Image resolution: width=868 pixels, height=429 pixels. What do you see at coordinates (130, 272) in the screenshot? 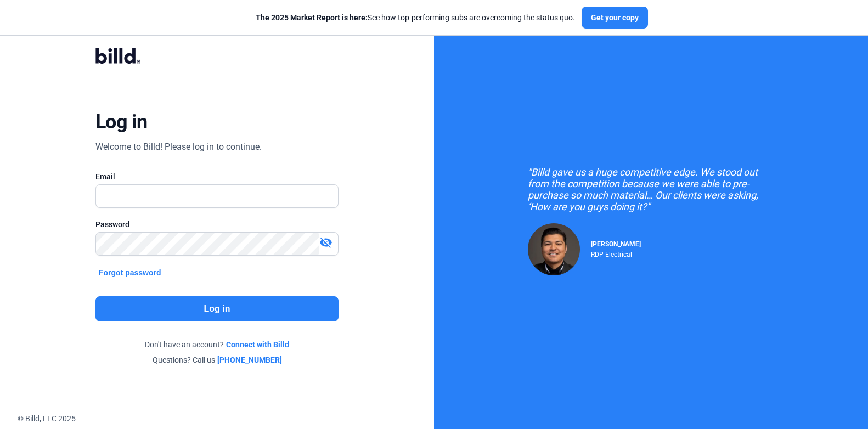
I see `button: Forgot password` at bounding box center [130, 272].